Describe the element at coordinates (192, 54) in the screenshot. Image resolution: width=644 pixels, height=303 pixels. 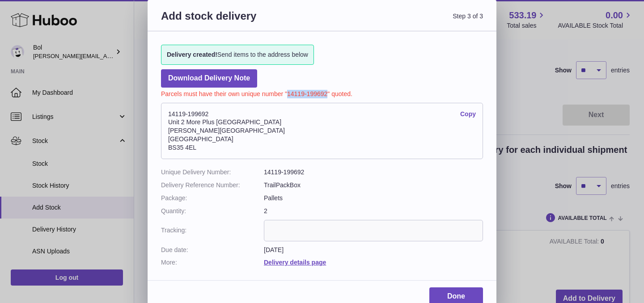
I see `strong: Delivery created!` at that location.